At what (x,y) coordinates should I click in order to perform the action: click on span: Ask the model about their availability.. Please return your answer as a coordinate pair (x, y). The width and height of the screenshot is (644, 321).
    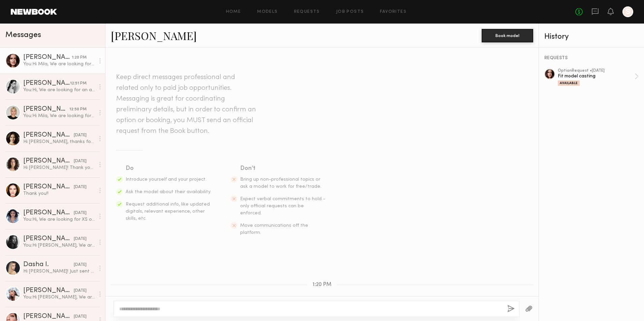
    Looking at the image, I should click on (168, 192).